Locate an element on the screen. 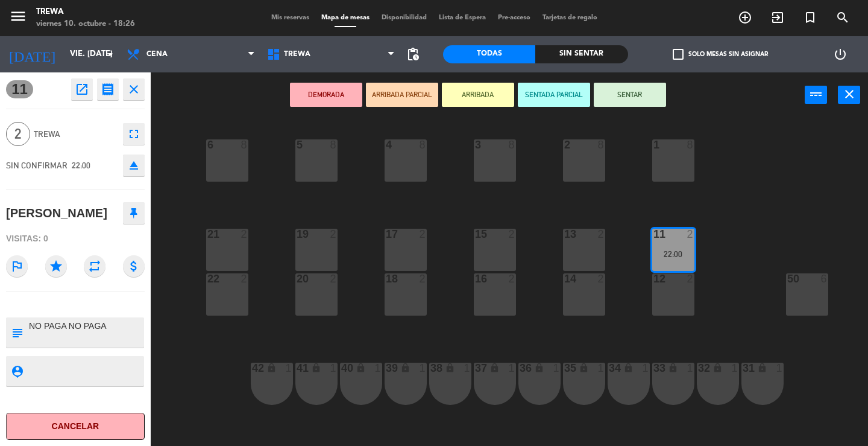 The width and height of the screenshot is (868, 446). button: open_in_new is located at coordinates (82, 89).